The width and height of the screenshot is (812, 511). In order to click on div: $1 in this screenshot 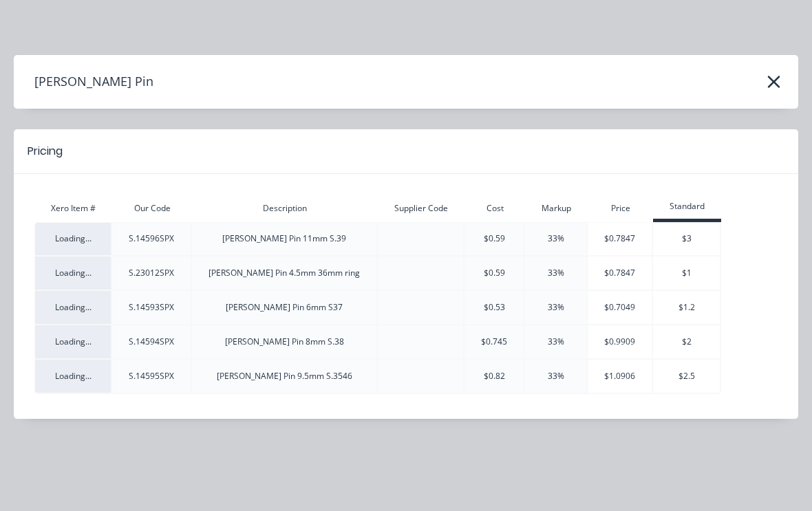, I will do `click(687, 274)`.